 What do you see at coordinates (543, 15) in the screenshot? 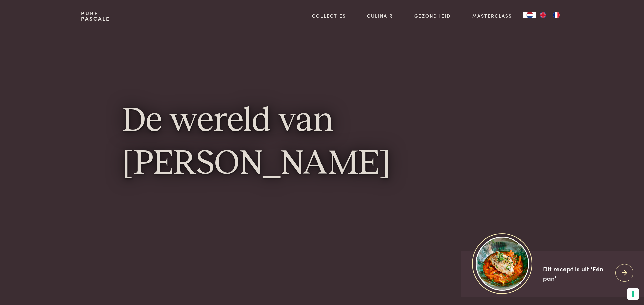
I see `aside: Language selected: Nederlands` at bounding box center [543, 15].